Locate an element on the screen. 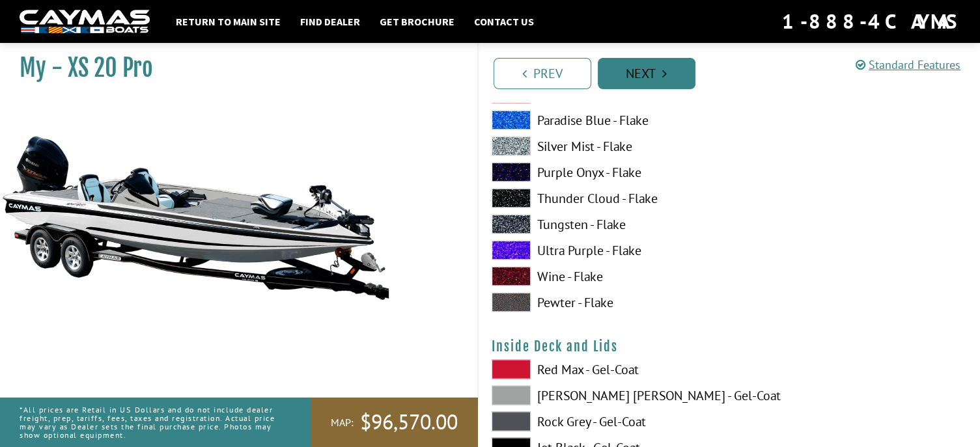  p: *All prices are Retail in US Dollars and do not include dealer freight, prep, tariffs, fees, taxe... is located at coordinates (150, 422).